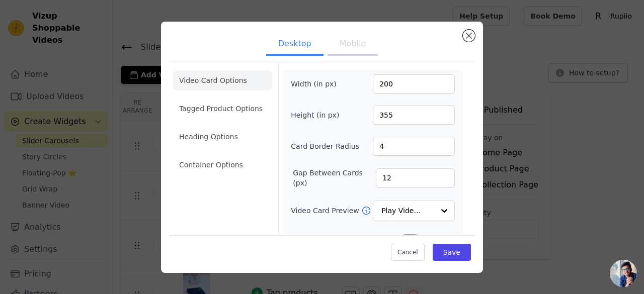 Image resolution: width=644 pixels, height=294 pixels. I want to click on a: Open chat, so click(623, 273).